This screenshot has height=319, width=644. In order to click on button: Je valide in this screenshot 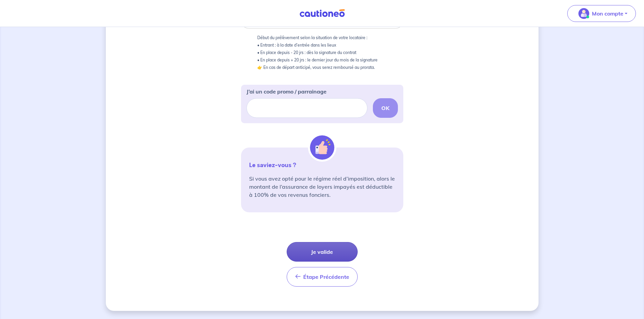, I will do `click(322, 252)`.